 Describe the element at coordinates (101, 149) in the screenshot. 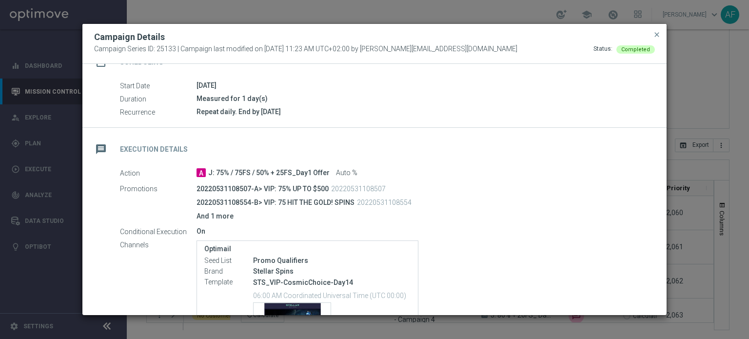

I see `i: message` at that location.